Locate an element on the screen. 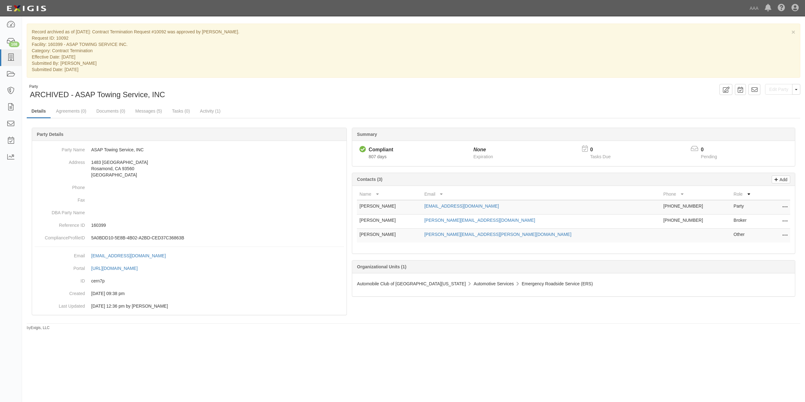 The image size is (805, 402). dt: Last Updated is located at coordinates (60, 304).